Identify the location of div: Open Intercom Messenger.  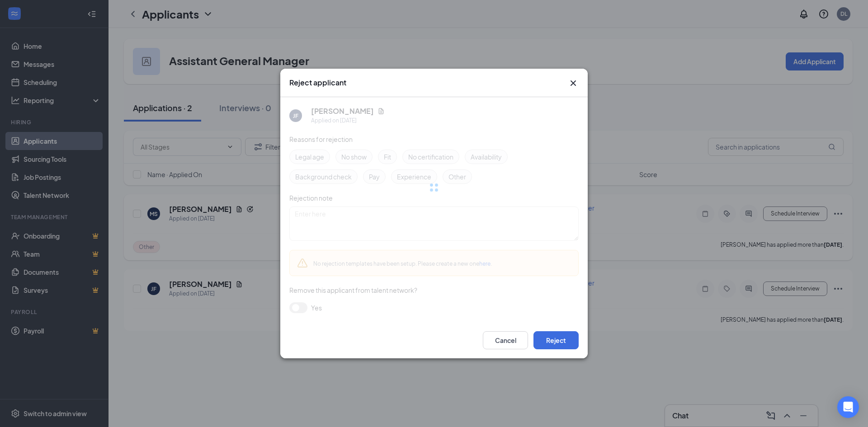
(848, 407).